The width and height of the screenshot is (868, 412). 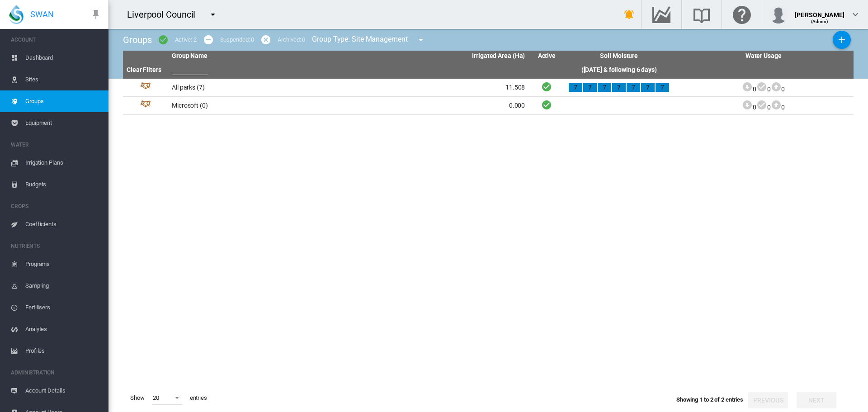 I want to click on span: Fertilisers, so click(x=63, y=308).